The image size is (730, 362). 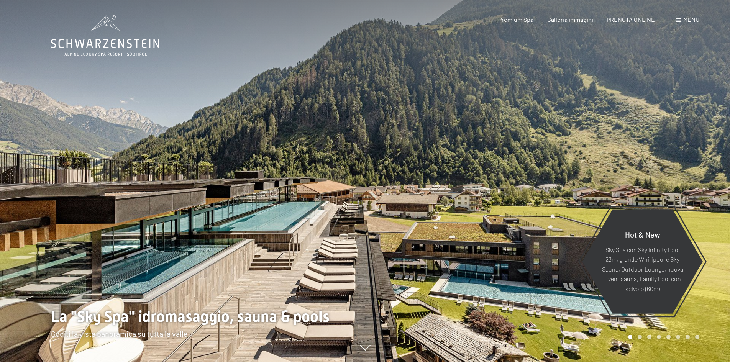 I want to click on p: Sky Spa con Sky infinity Pool 23m, grande Whirlpool e Sky Sauna, Outdoor Lounge, nuova Event saun..., so click(x=642, y=269).